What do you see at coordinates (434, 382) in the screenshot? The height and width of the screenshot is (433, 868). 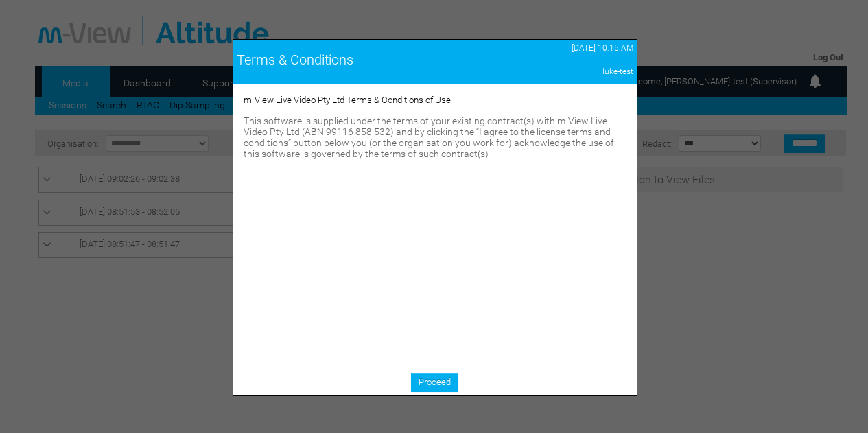 I see `a: Proceed` at bounding box center [434, 382].